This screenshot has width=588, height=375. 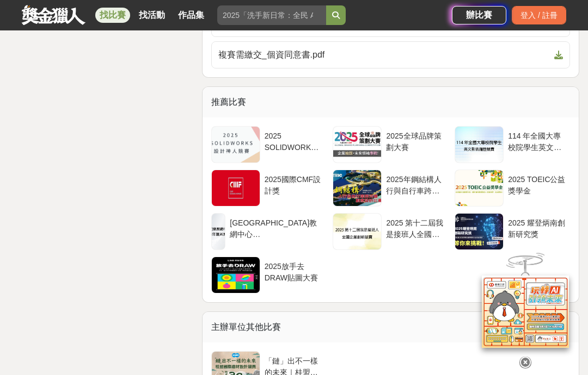 I want to click on div: 2025年鋼結構人行與自行車跨河橋創意設計比賽, so click(x=415, y=184).